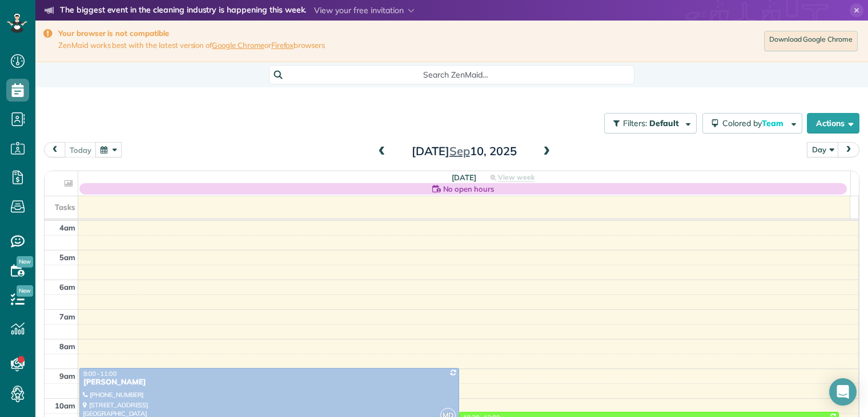 The image size is (868, 417). I want to click on span: 5am, so click(67, 257).